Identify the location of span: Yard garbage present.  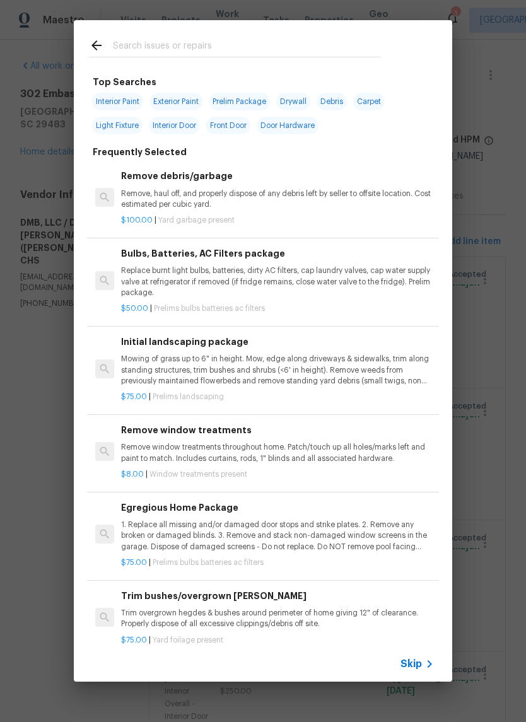
(196, 220).